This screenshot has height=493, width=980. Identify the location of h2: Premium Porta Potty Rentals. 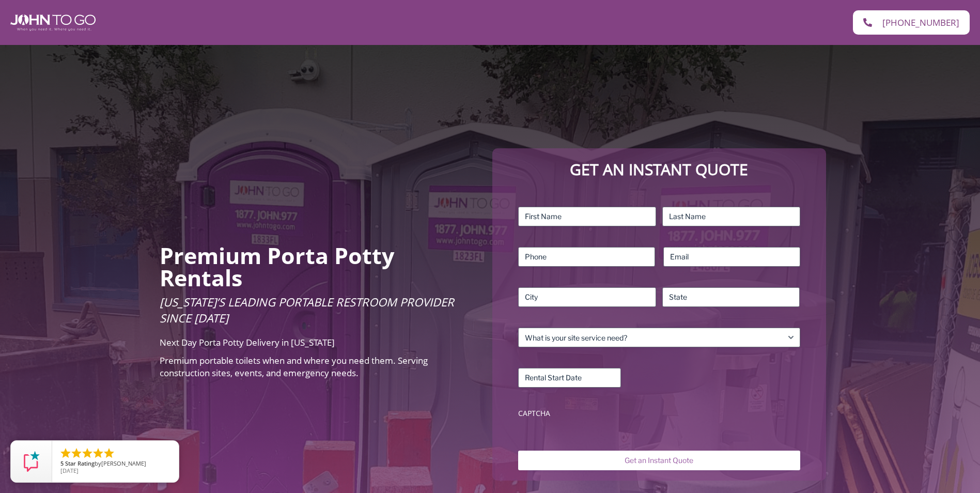
(319, 266).